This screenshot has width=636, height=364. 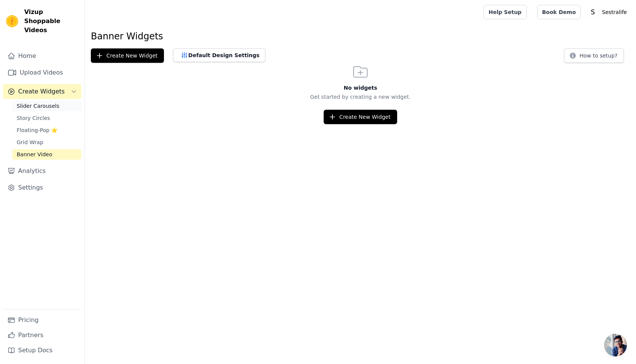 What do you see at coordinates (360, 88) in the screenshot?
I see `h3: No widgets` at bounding box center [360, 88].